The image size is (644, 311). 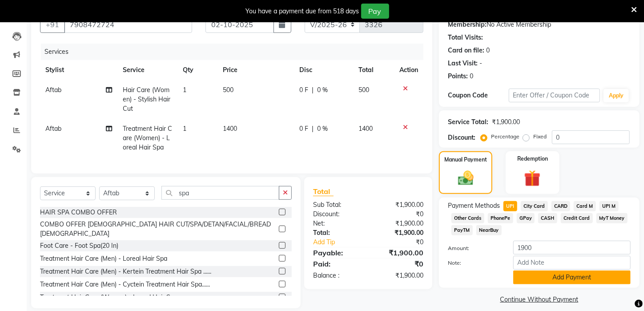 What do you see at coordinates (52, 25) in the screenshot?
I see `button: +91` at bounding box center [52, 25].